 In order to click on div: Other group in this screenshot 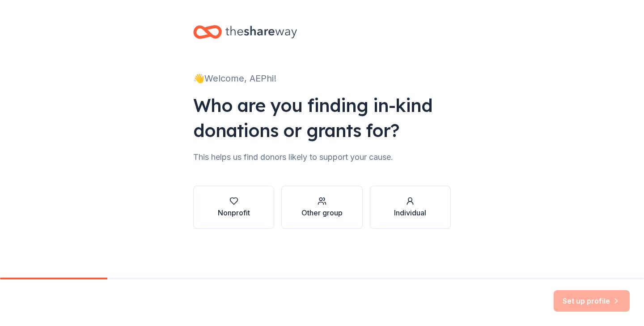, I will do `click(322, 213)`.